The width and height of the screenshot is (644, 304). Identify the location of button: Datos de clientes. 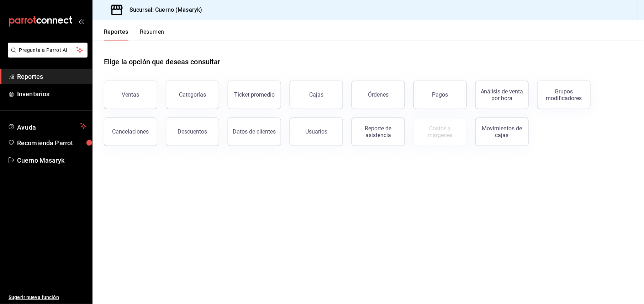
(254, 132).